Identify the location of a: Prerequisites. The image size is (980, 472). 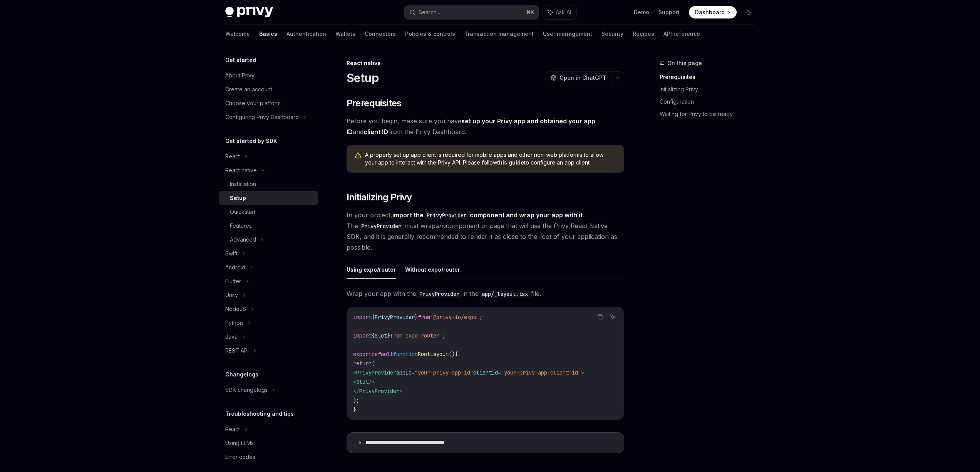
(710, 77).